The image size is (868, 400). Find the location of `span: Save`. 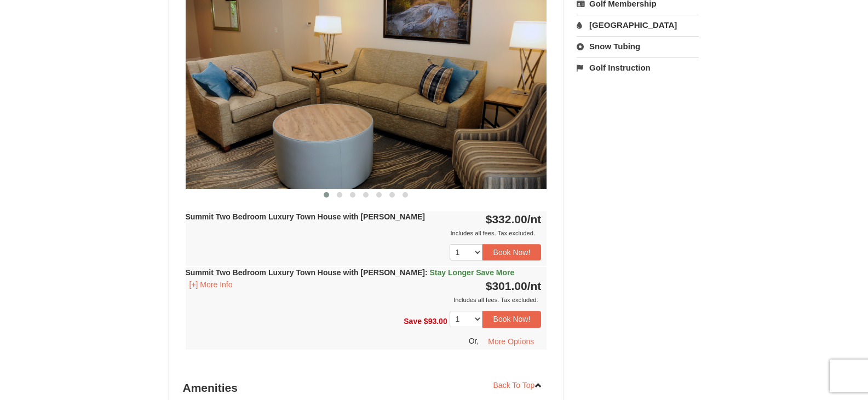

span: Save is located at coordinates (412, 321).